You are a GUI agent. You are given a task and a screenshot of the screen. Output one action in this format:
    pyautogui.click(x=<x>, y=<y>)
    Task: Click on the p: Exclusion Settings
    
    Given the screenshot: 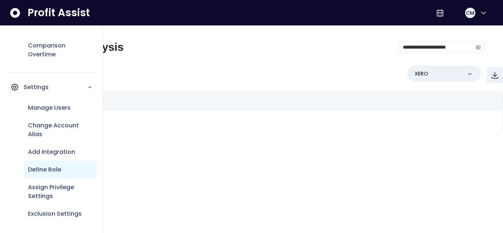 What is the action you would take?
    pyautogui.click(x=55, y=214)
    